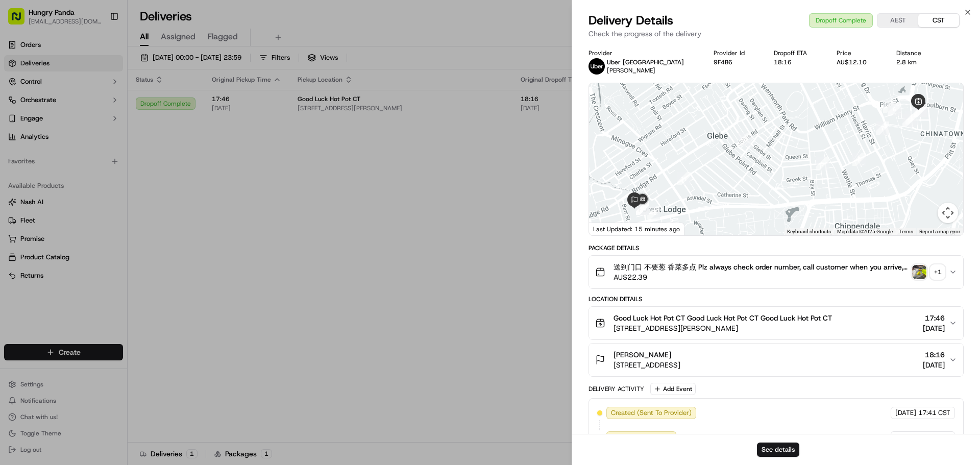 The image size is (980, 465). Describe the element at coordinates (778, 450) in the screenshot. I see `button: See details` at that location.